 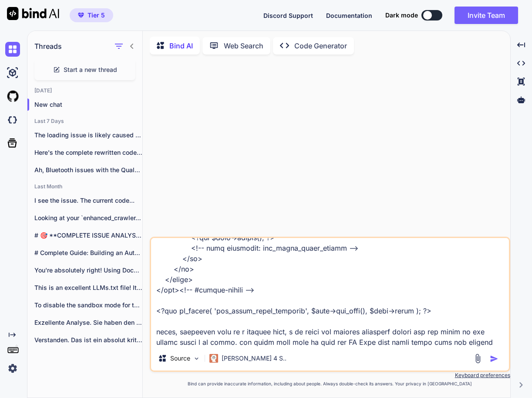 What do you see at coordinates (13, 368) in the screenshot?
I see `img: settings` at bounding box center [13, 368].